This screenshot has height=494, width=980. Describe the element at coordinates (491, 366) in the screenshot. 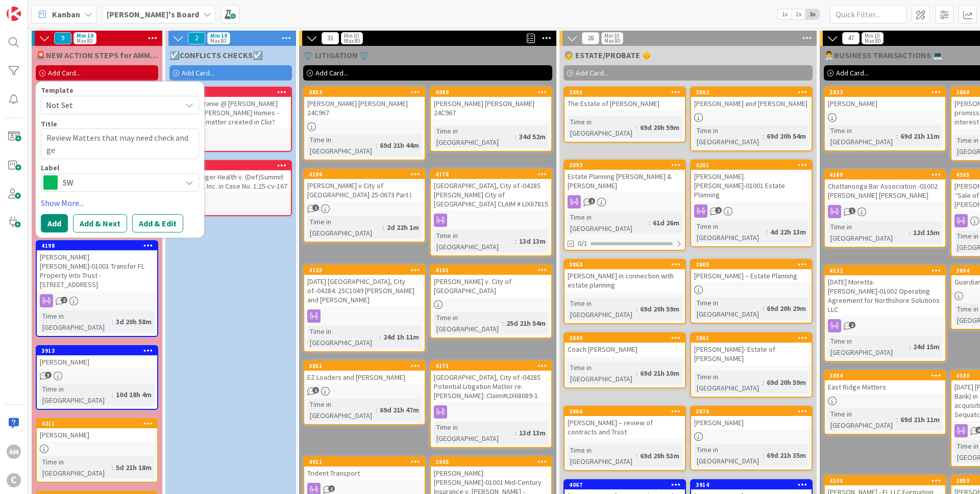

I see `div: 4171` at that location.